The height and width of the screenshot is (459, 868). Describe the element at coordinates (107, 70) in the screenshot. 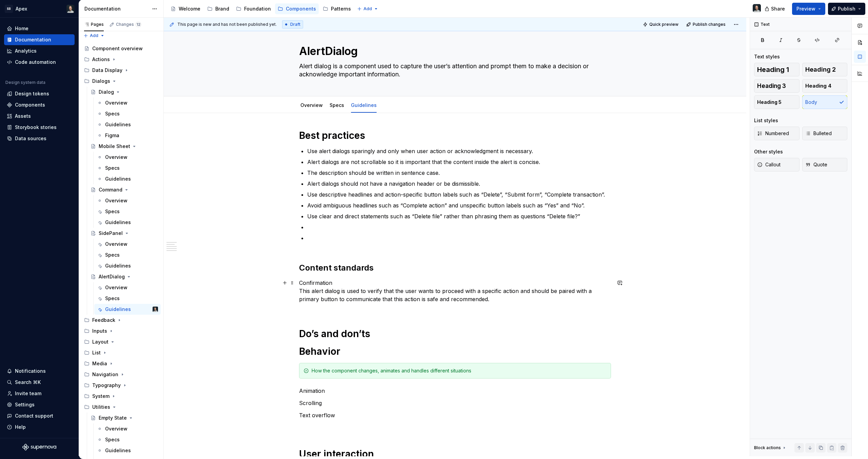

I see `div: Data Display` at that location.